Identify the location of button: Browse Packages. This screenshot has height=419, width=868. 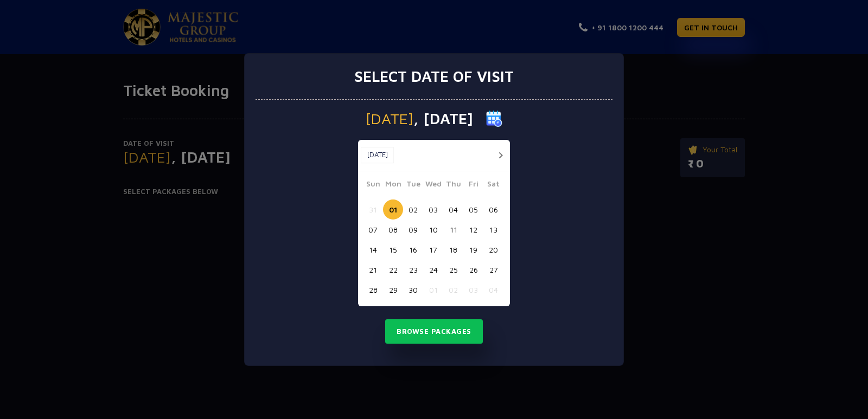
(434, 332).